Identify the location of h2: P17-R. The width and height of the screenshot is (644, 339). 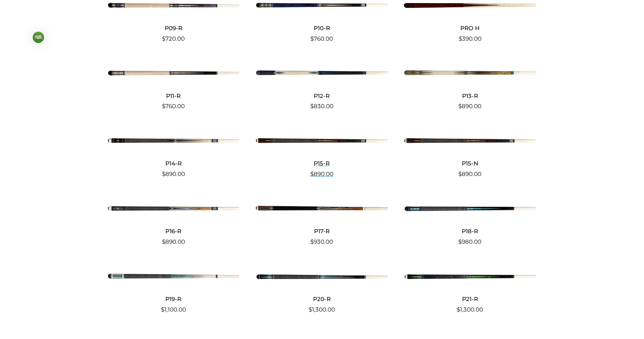
(322, 231).